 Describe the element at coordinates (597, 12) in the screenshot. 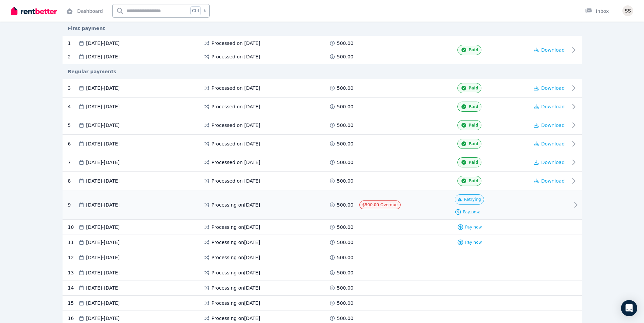

I see `div: Inbox` at that location.